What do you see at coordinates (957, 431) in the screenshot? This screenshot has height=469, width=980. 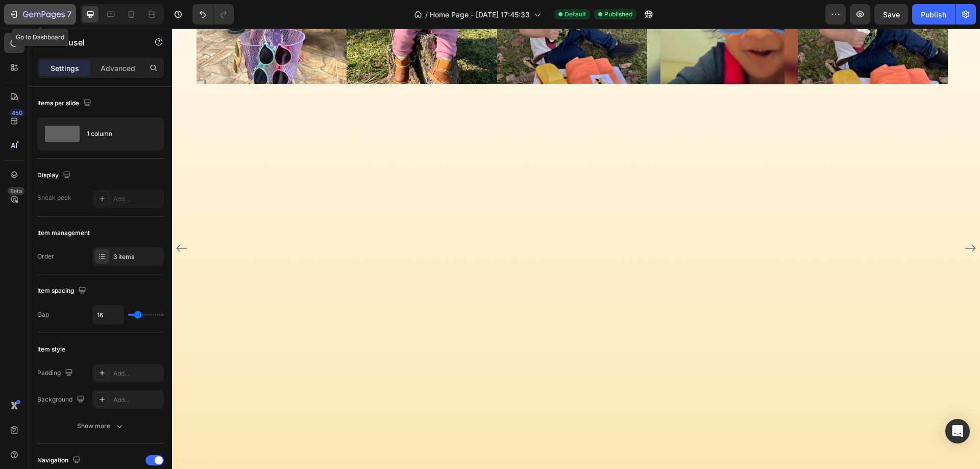 I see `div: Open Intercom Messenger` at bounding box center [957, 431].